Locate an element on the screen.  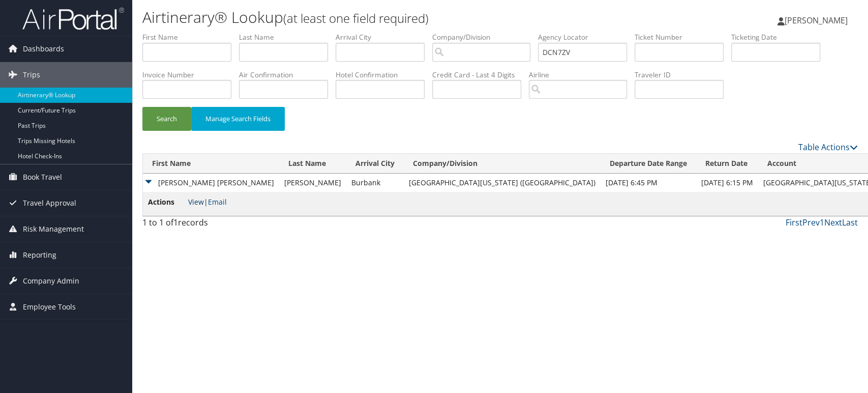
label: Agency Locator is located at coordinates (586, 37).